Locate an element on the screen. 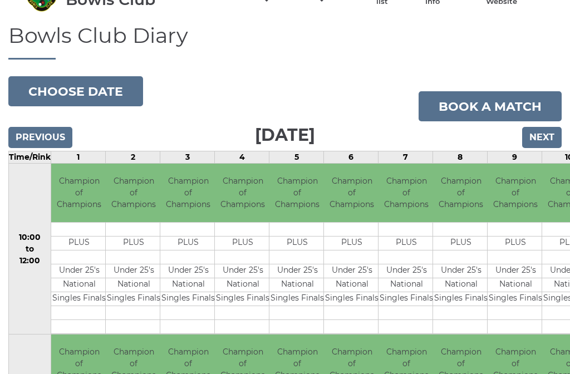 The height and width of the screenshot is (374, 570). td: 2 is located at coordinates (133, 157).